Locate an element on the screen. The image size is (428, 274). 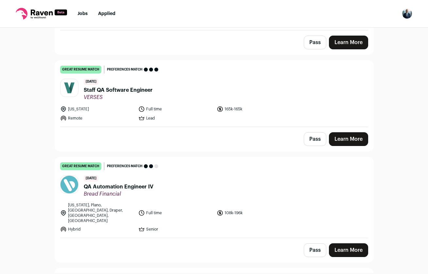
li: 165k-165k is located at coordinates (254, 109).